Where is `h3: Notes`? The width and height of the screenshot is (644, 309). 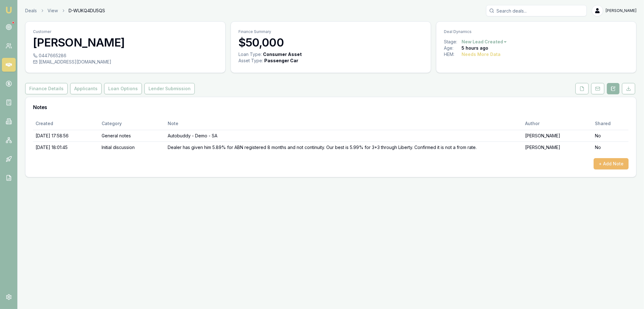
h3: Notes is located at coordinates (331, 107).